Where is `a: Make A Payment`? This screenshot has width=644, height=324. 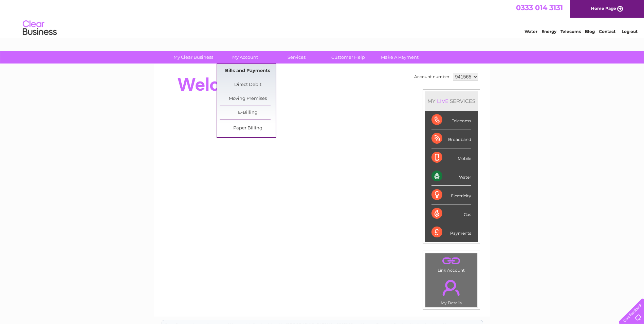
a: Make A Payment is located at coordinates (400, 57).